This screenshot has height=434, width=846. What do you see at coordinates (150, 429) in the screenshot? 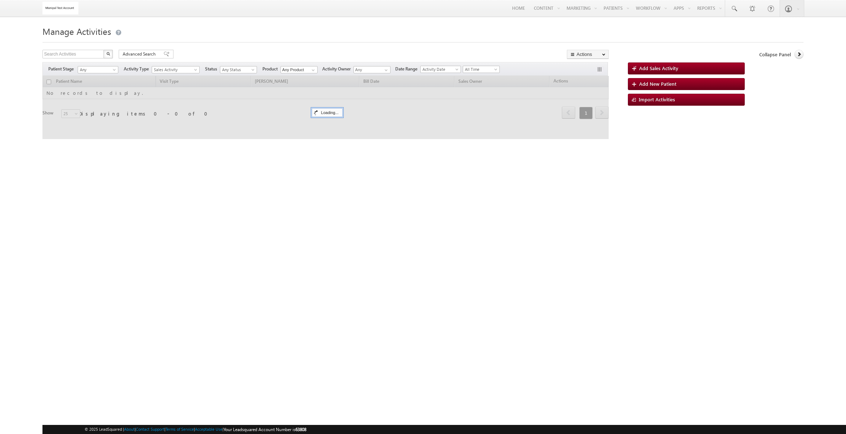
I see `a: Contact Support` at bounding box center [150, 429].